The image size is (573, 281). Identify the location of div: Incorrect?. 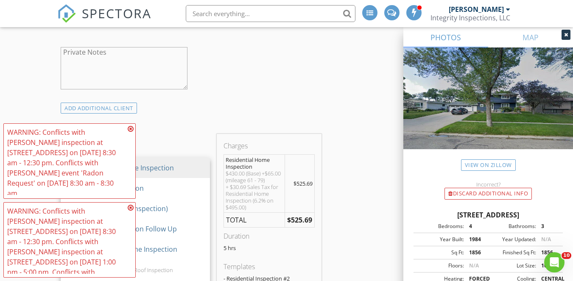
(488, 184).